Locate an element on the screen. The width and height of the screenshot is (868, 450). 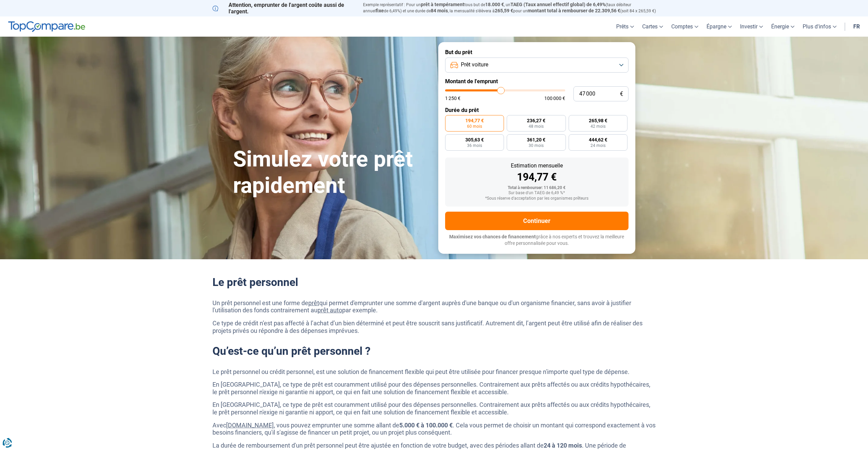
h1: Simulez votre prêt rapidement is located at coordinates (332, 172).